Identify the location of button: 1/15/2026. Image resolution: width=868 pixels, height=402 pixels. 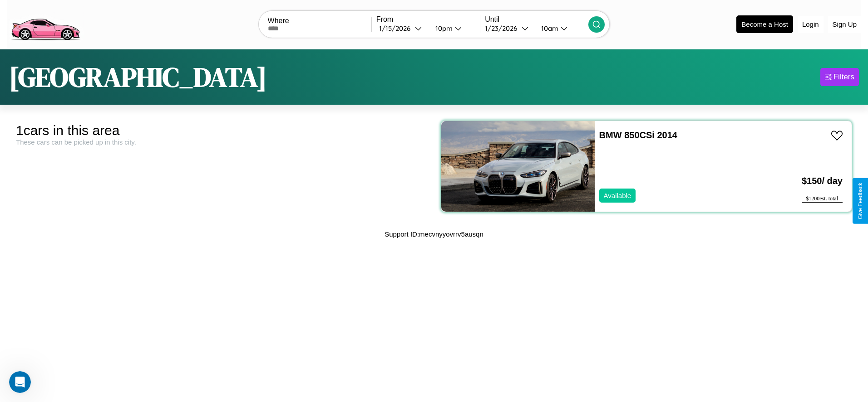
(402, 28).